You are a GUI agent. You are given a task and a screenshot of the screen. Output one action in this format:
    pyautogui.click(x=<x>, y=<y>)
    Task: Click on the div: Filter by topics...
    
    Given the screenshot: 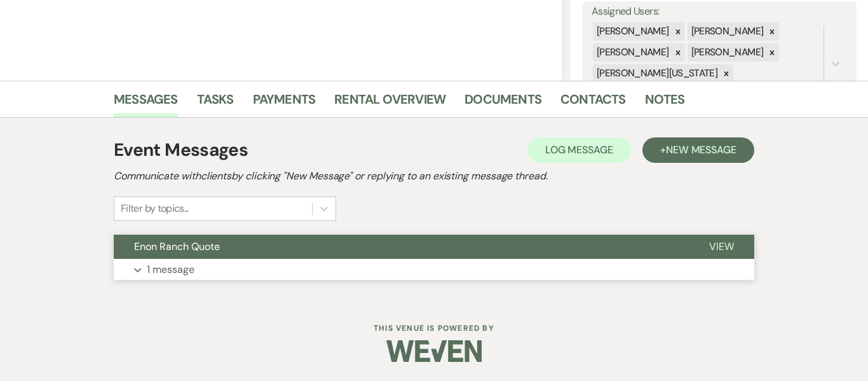 What is the action you would take?
    pyautogui.click(x=155, y=209)
    